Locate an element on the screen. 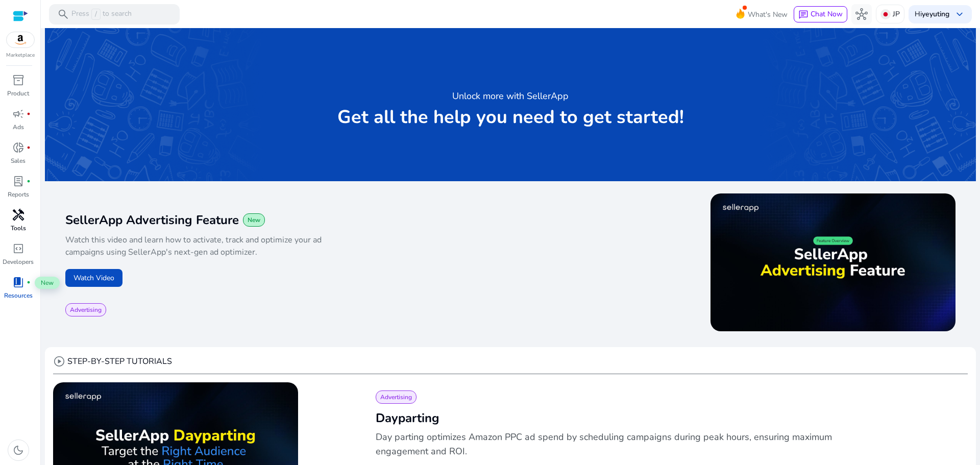  img: jp.svg is located at coordinates (885, 15).